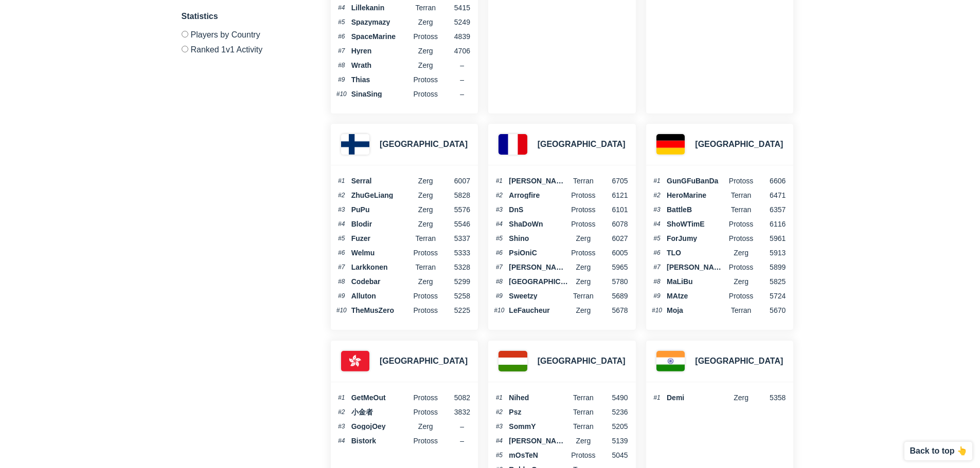 The image size is (980, 468). I want to click on span: 5961, so click(771, 239).